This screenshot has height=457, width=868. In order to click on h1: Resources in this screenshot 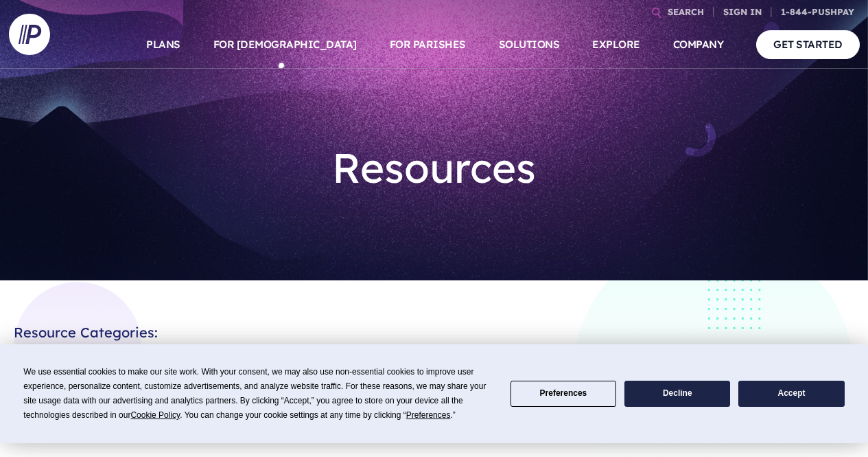, I will do `click(434, 168)`.